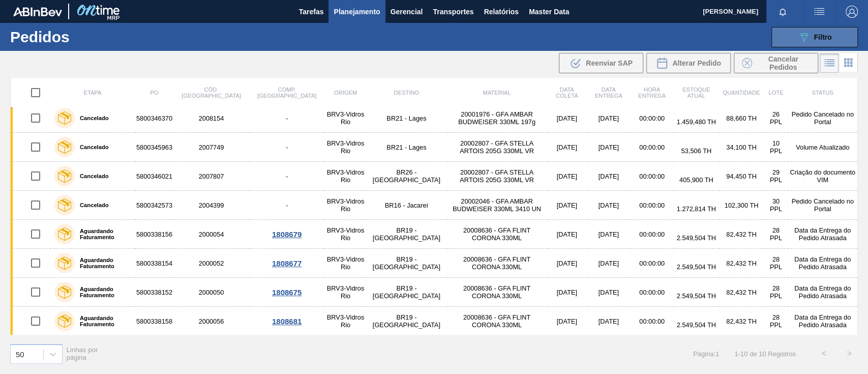 This screenshot has height=374, width=868. Describe the element at coordinates (601, 63) in the screenshot. I see `div: Reenviar SAP` at that location.